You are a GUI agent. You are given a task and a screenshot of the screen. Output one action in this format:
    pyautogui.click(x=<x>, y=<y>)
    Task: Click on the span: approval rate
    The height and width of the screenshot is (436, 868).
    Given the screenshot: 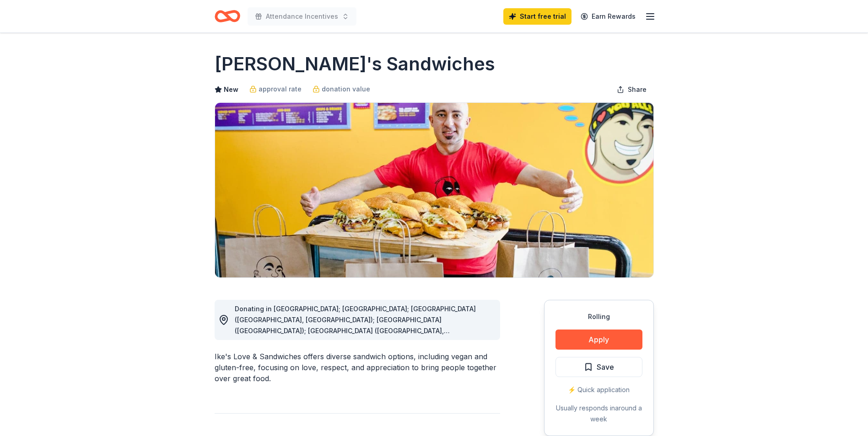 What is the action you would take?
    pyautogui.click(x=280, y=89)
    